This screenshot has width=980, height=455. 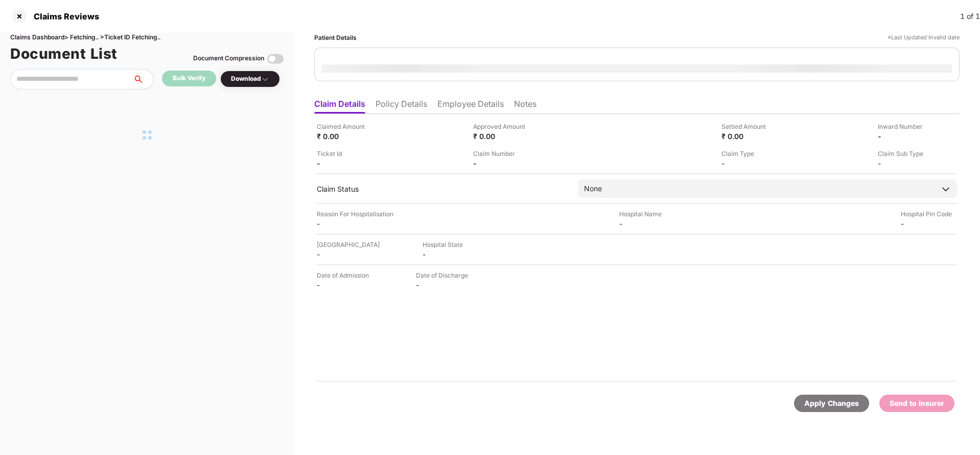 I want to click on img: downArrowIcon, so click(x=946, y=189).